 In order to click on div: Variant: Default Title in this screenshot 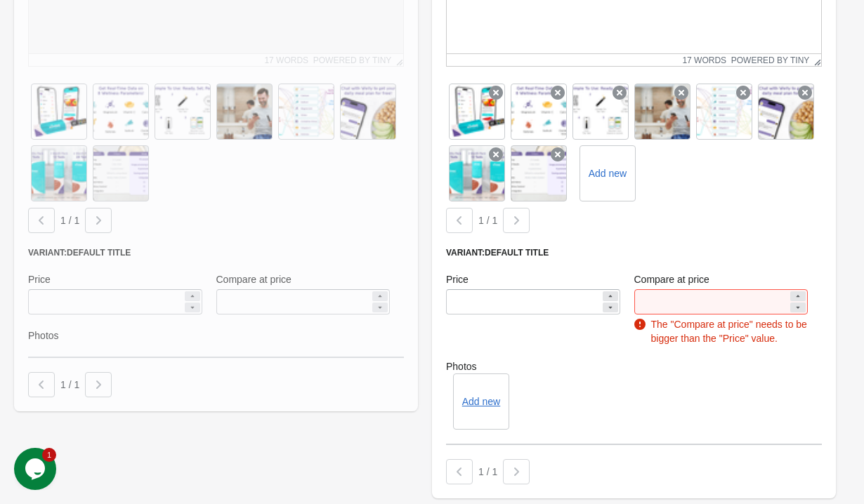, I will do `click(634, 252)`.